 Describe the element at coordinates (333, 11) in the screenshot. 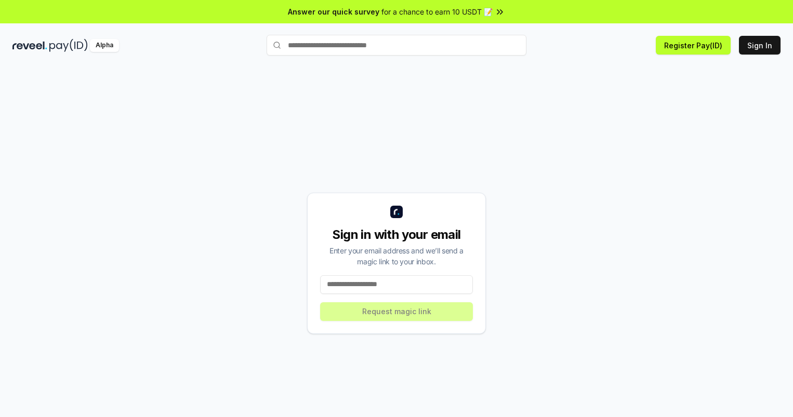

I see `span: Answer our quick survey` at that location.